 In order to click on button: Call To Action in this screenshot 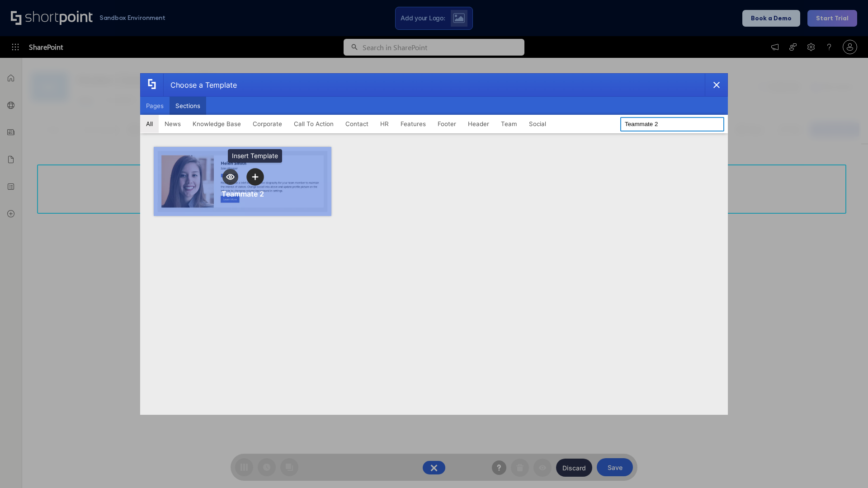, I will do `click(314, 124)`.